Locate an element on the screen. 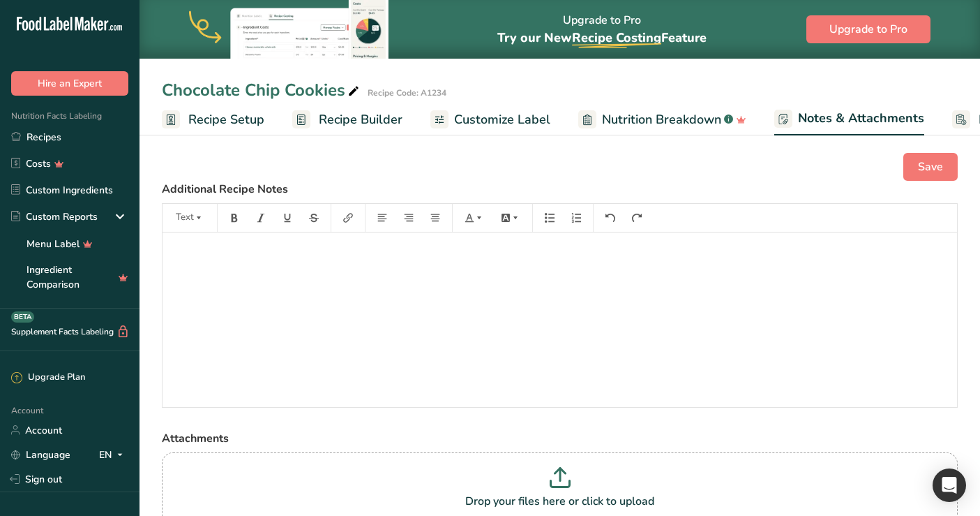 This screenshot has height=516, width=980. span: Attachments is located at coordinates (195, 438).